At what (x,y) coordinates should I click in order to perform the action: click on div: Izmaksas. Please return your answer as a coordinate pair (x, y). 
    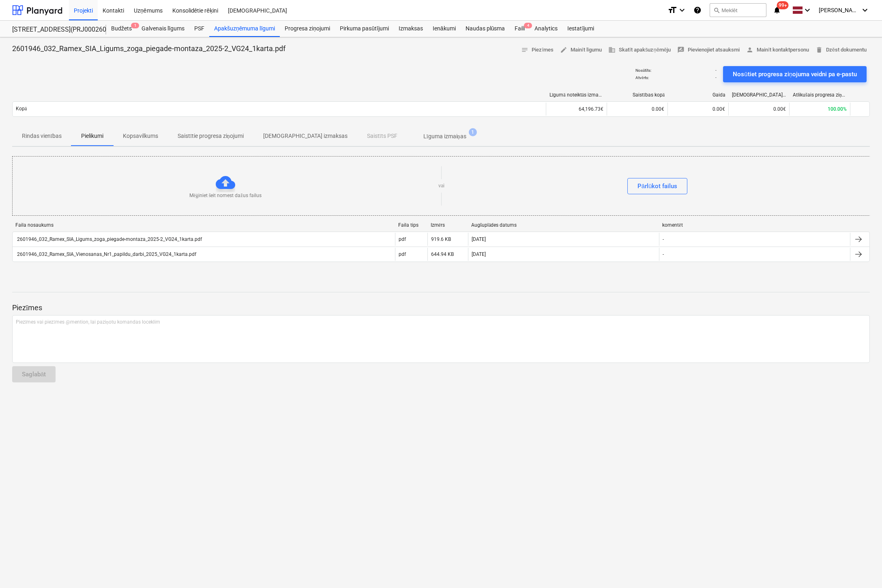
    Looking at the image, I should click on (410, 29).